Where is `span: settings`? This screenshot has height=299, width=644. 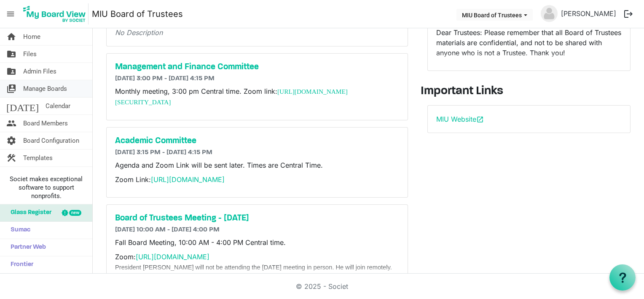 span: settings is located at coordinates (12, 141).